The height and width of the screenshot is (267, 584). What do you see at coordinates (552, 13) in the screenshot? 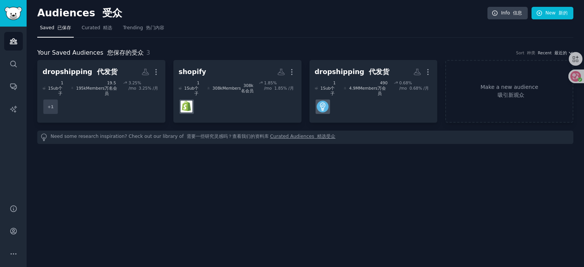
I see `a: New 新的` at bounding box center [552, 13].